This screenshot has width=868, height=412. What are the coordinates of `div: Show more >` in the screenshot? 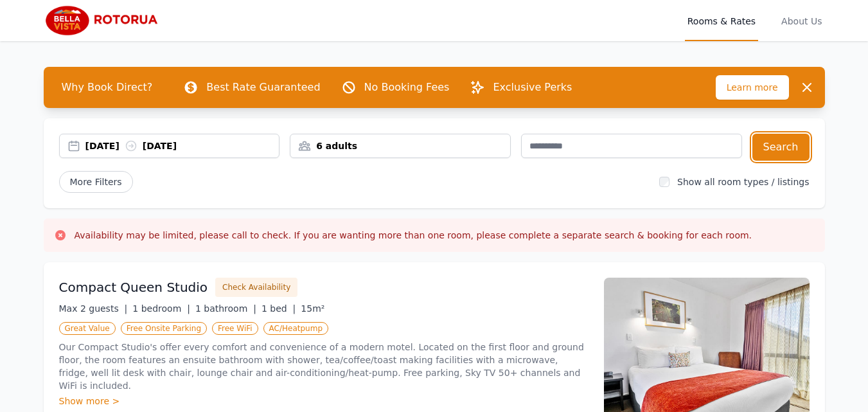 It's located at (324, 401).